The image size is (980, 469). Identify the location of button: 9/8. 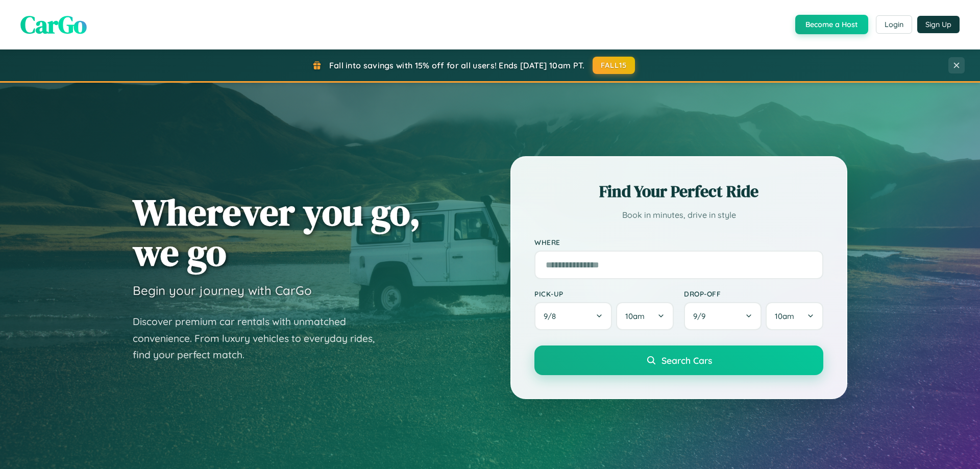
(573, 316).